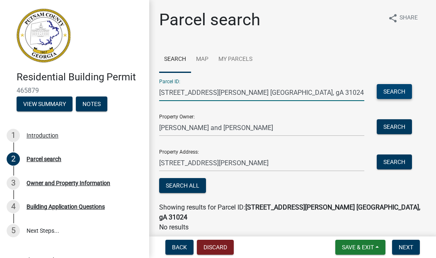 The height and width of the screenshot is (258, 436). What do you see at coordinates (180, 248) in the screenshot?
I see `span: Back` at bounding box center [180, 248].